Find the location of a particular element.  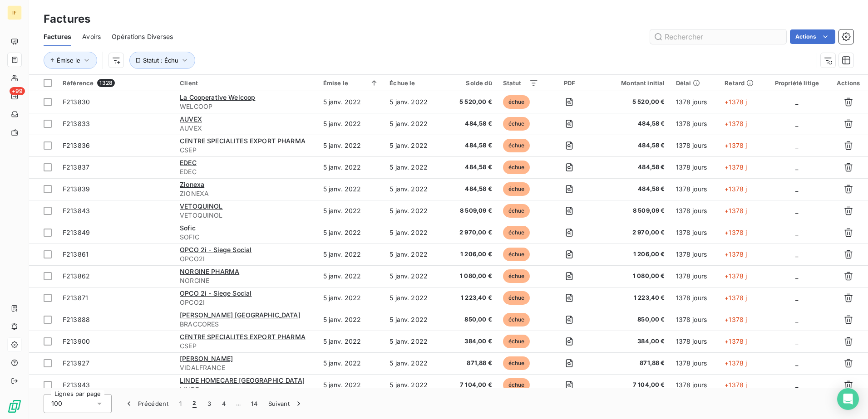

button: Précédent is located at coordinates (146, 404).